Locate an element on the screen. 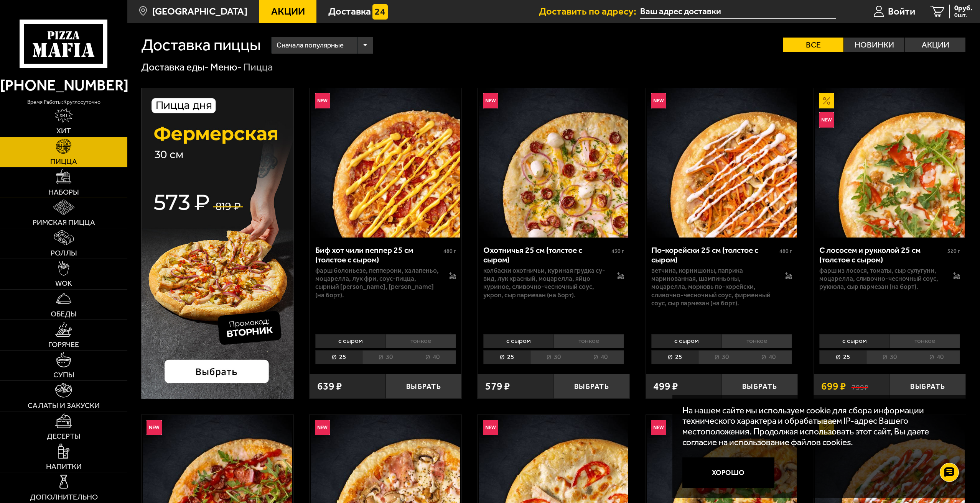 This screenshot has width=980, height=503. span: Хит is located at coordinates (64, 131).